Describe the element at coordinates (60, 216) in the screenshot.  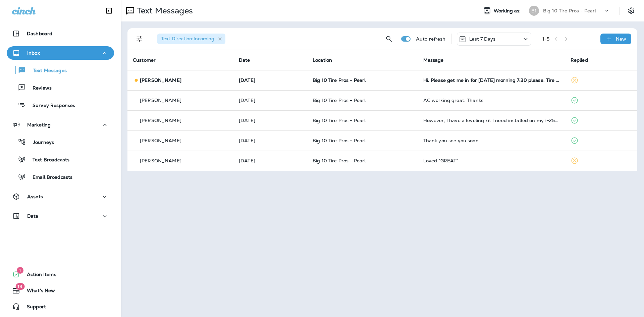
I see `button: Data` at that location.